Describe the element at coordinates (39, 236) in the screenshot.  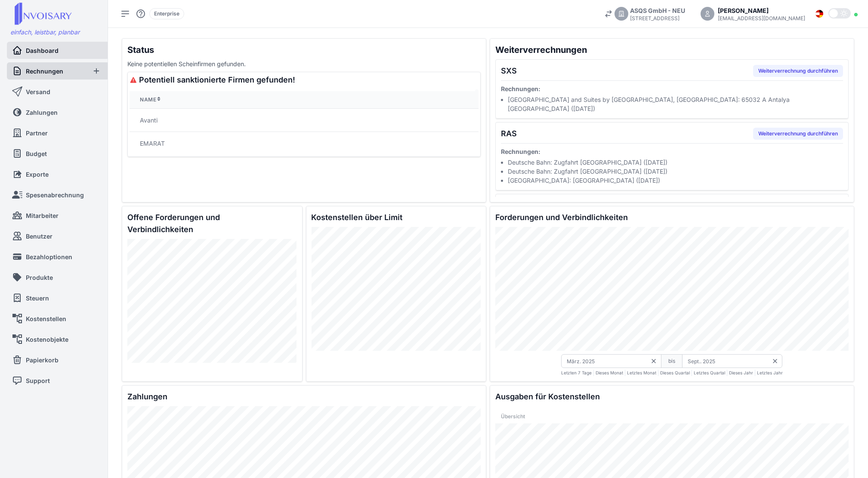
I see `span: Benutzer` at that location.